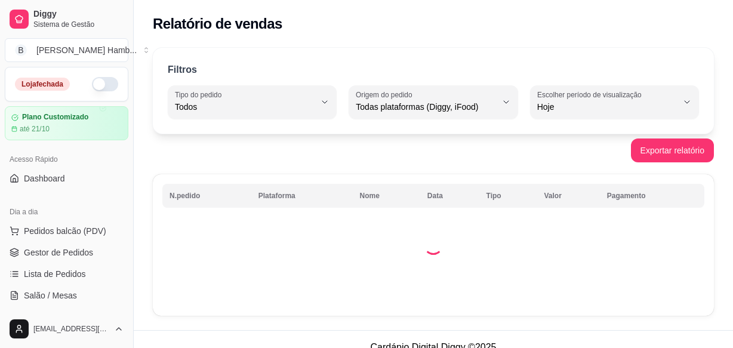  What do you see at coordinates (35, 129) in the screenshot?
I see `article: até 21/10` at bounding box center [35, 129].